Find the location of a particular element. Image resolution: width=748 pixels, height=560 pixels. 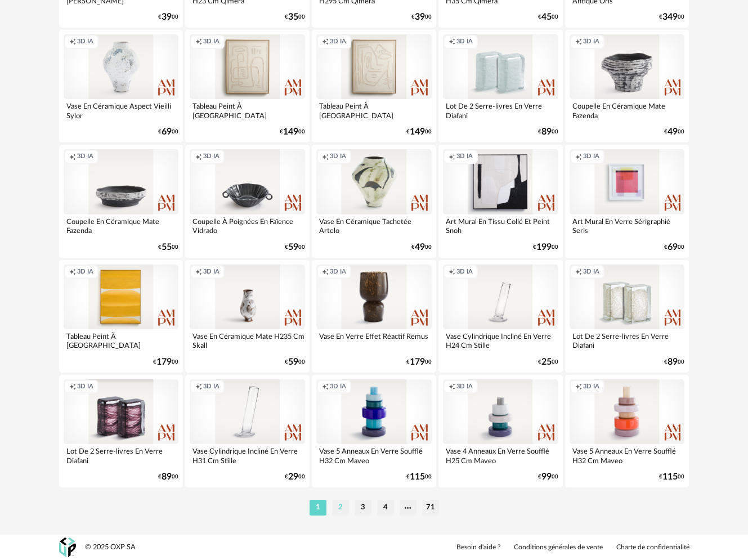

a: Besoin d'aide ? is located at coordinates (478, 548).